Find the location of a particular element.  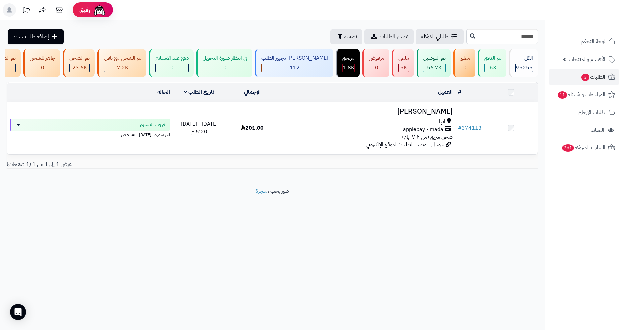

div: عرض 1 إلى 1 من 1 (1 صفحات) is located at coordinates (137, 164).